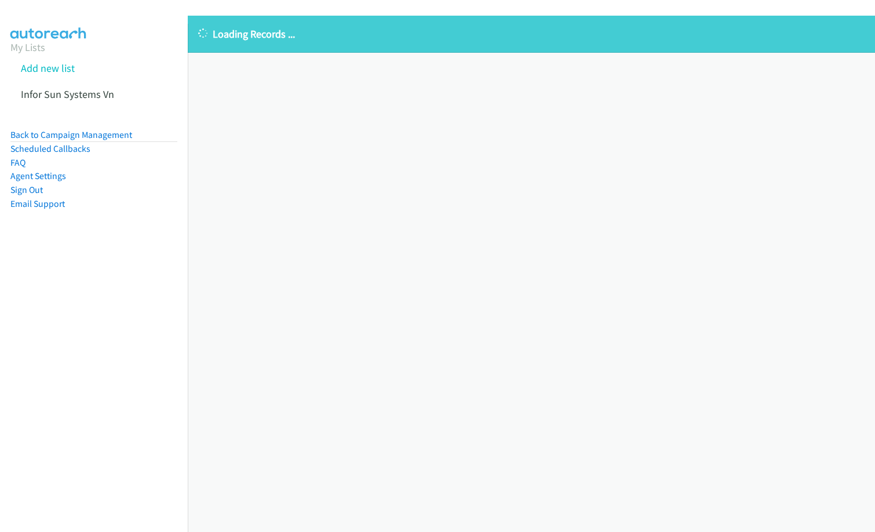 The width and height of the screenshot is (875, 532). What do you see at coordinates (532, 34) in the screenshot?
I see `p: Loading Records ...` at bounding box center [532, 34].